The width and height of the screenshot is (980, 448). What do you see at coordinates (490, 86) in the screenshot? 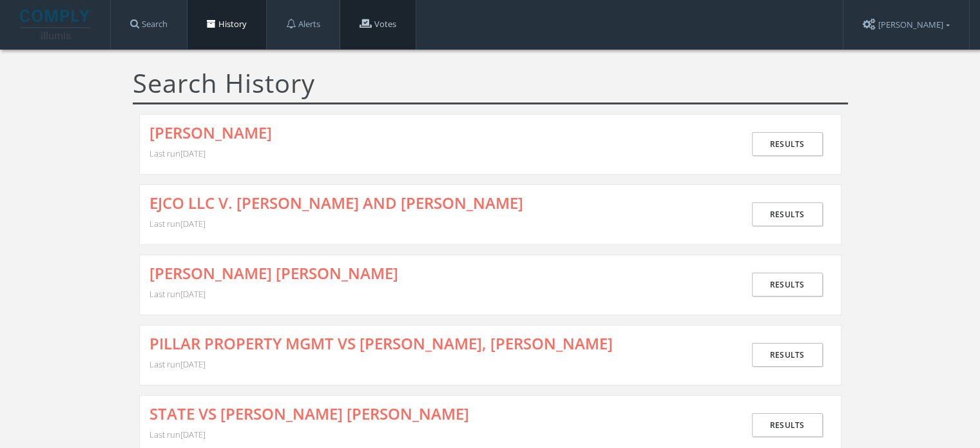
I see `h1: Search History` at bounding box center [490, 86].